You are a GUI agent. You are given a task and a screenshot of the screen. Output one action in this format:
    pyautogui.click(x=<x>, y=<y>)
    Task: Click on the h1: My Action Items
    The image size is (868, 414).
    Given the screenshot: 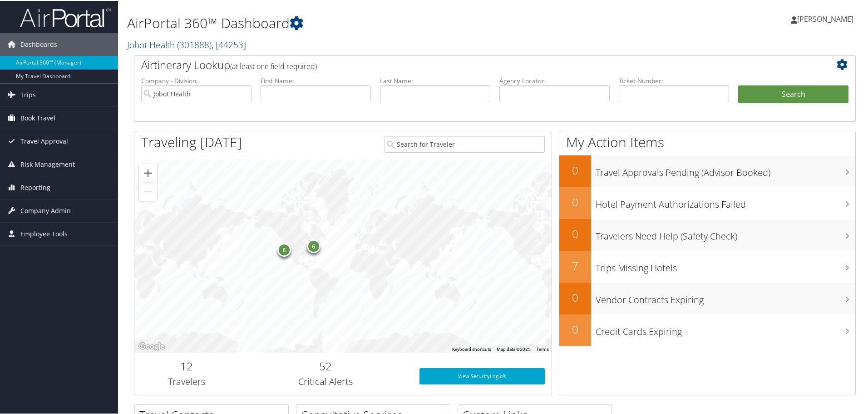 What is the action you would take?
    pyautogui.click(x=707, y=142)
    